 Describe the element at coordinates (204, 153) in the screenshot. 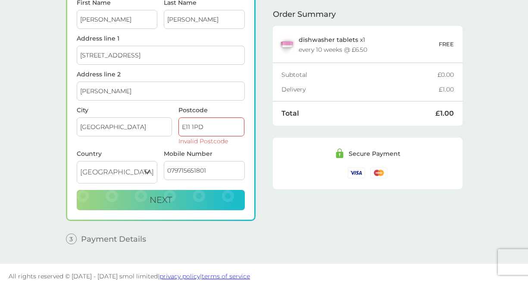

I see `label: Mobile Number` at that location.